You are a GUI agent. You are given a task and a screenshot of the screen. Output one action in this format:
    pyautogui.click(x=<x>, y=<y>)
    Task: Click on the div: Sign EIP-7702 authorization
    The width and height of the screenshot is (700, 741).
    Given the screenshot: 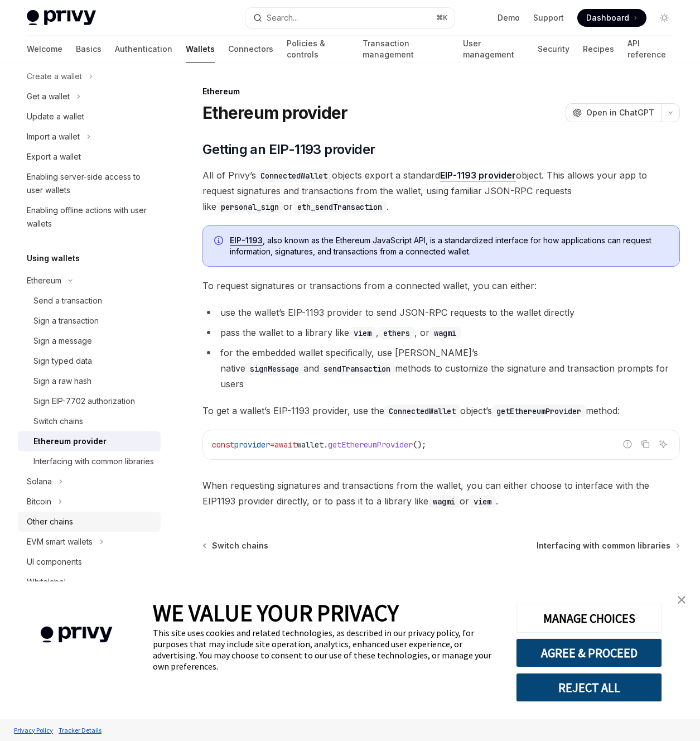 What is the action you would take?
    pyautogui.click(x=84, y=401)
    